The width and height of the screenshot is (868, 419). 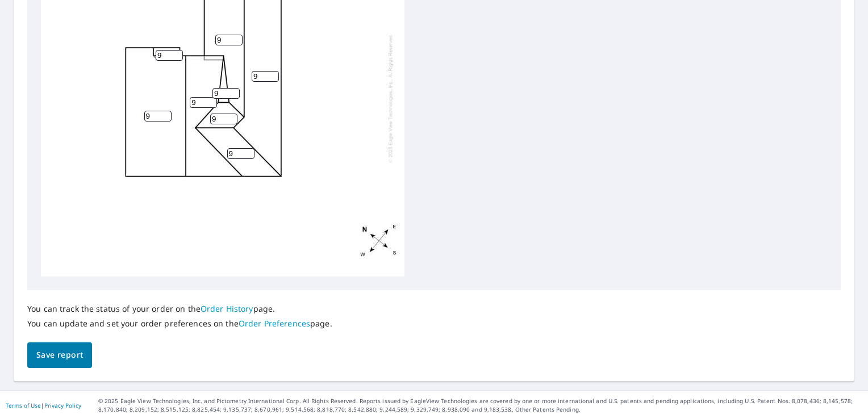 I want to click on p: You can update and set your order preferences on the page., so click(x=180, y=323).